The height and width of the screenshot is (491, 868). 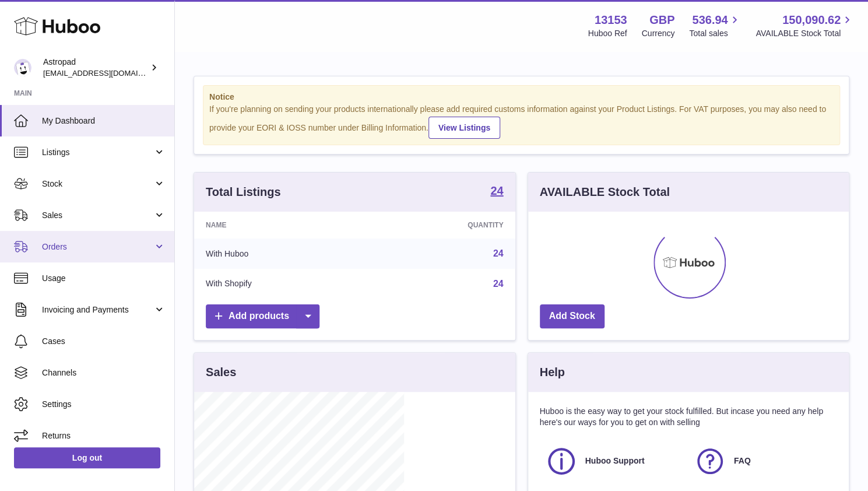 I want to click on span: Orders, so click(x=97, y=247).